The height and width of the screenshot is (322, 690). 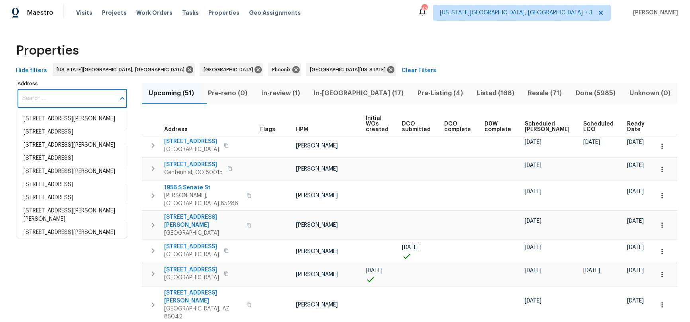 I want to click on label: Address, so click(x=72, y=84).